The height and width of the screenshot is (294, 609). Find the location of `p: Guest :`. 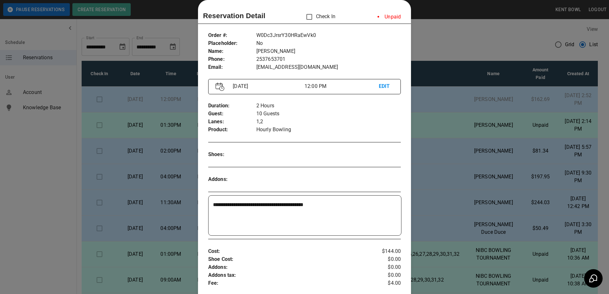

p: Guest : is located at coordinates (232, 114).